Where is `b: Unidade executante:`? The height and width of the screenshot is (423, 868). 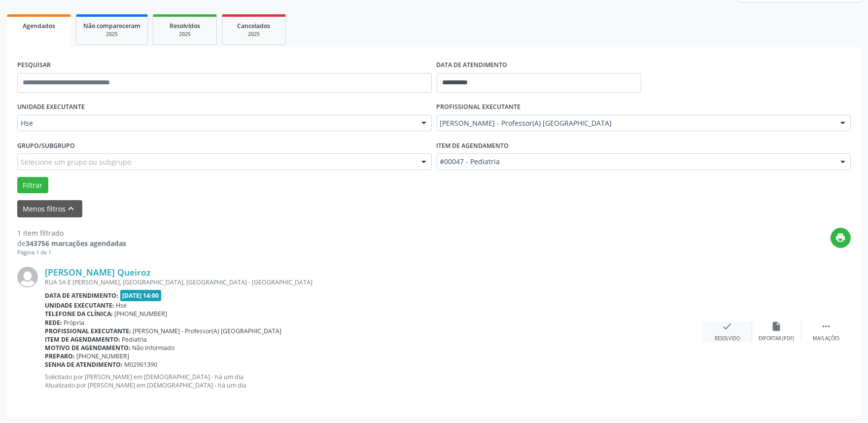 b: Unidade executante: is located at coordinates (80, 306).